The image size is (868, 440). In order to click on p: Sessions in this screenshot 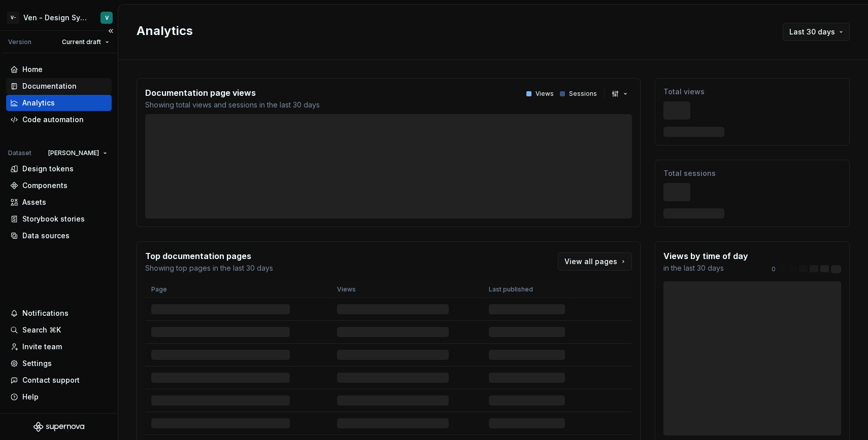, I will do `click(582, 94)`.